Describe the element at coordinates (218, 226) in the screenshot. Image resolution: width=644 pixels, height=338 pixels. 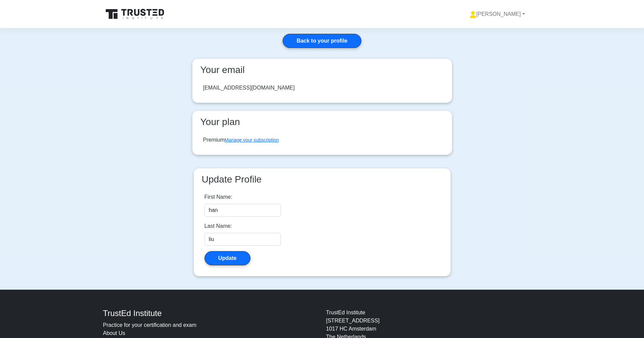
I see `label: Last Name:` at that location.